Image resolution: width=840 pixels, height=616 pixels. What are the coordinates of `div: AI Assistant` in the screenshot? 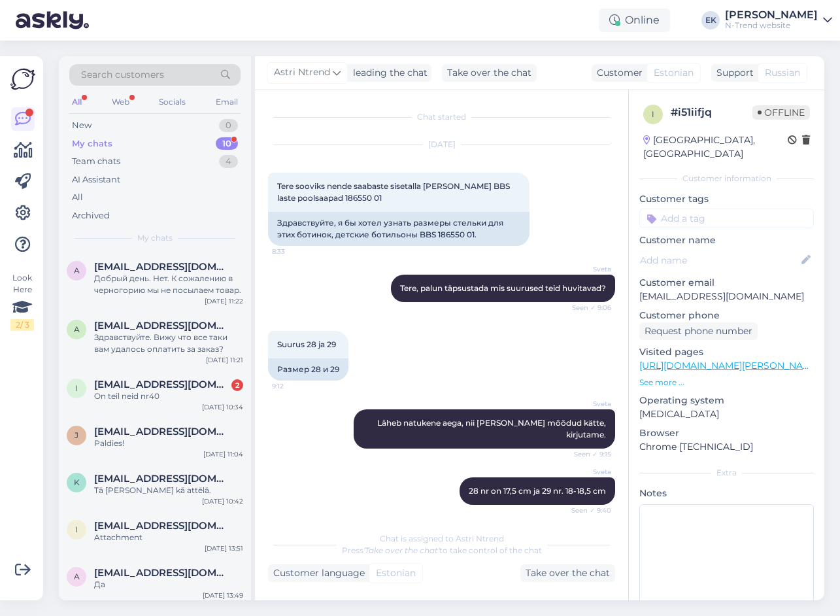 It's located at (96, 180).